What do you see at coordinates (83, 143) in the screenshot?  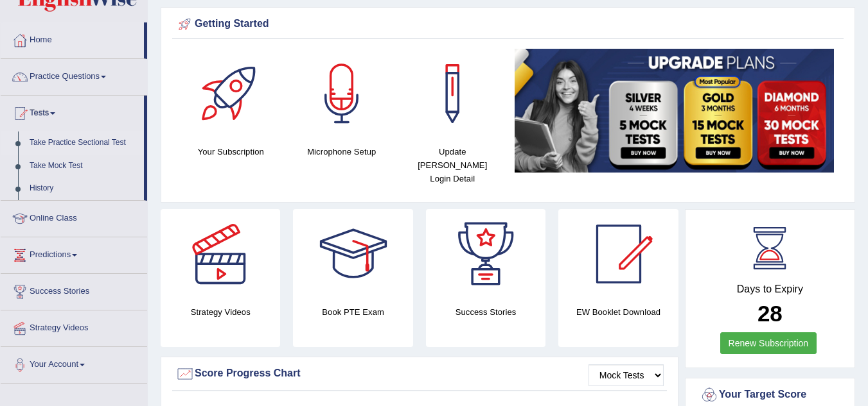 I see `a: Take Practice Sectional Test` at bounding box center [83, 143].